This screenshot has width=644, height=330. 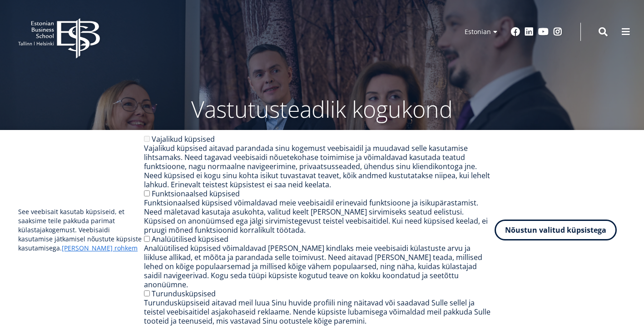 What do you see at coordinates (319, 166) in the screenshot?
I see `div: Vajalikud küpsised aitavad parandada sinu kogemust veebisaidil ja muudavad selle kasutamise lihts...` at bounding box center [319, 166].